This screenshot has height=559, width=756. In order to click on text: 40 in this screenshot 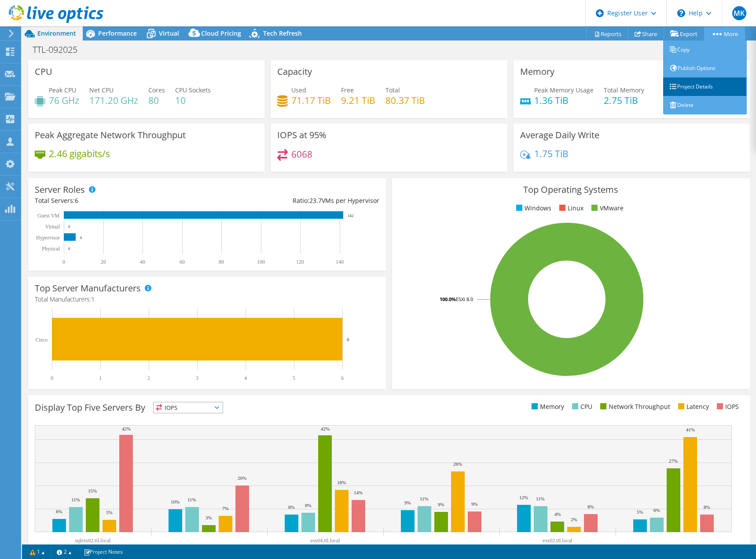, I will do `click(142, 262)`.